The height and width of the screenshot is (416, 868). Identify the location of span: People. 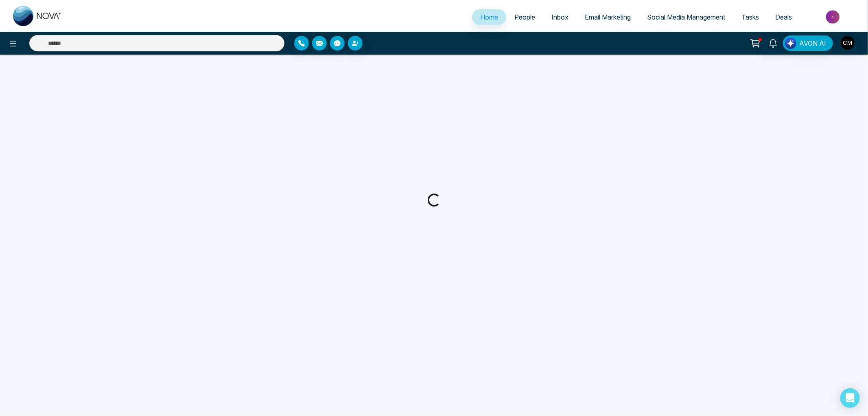
(525, 17).